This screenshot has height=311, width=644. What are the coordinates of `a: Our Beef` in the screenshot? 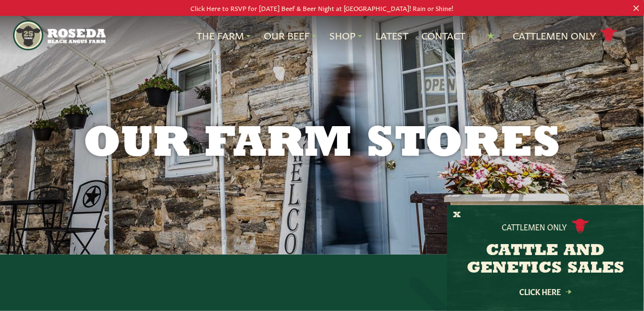 It's located at (290, 36).